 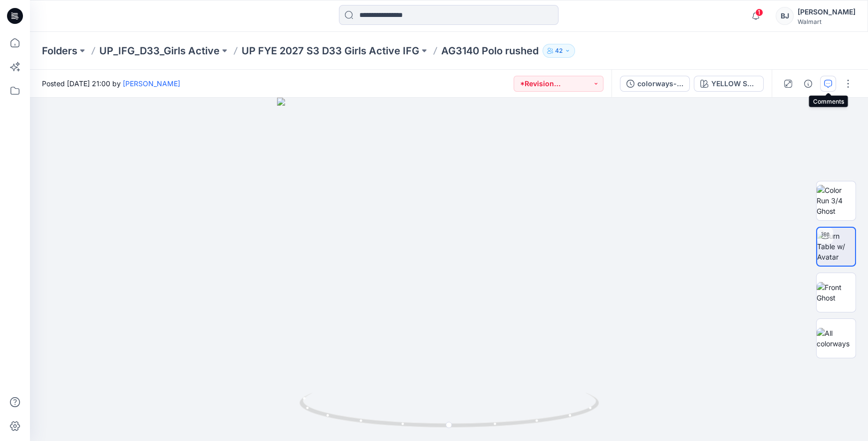 I want to click on p: UP_IFG_D33_Girls Active, so click(x=159, y=51).